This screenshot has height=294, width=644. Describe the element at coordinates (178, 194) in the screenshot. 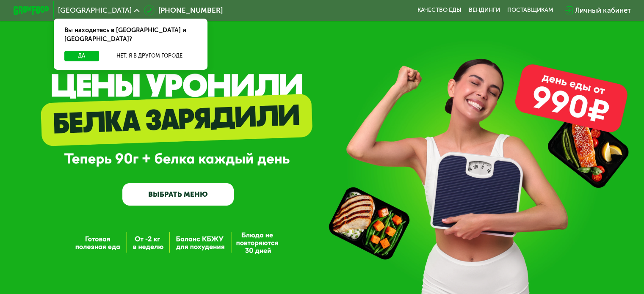

I see `a: ВЫБРАТЬ МЕНЮ` at that location.